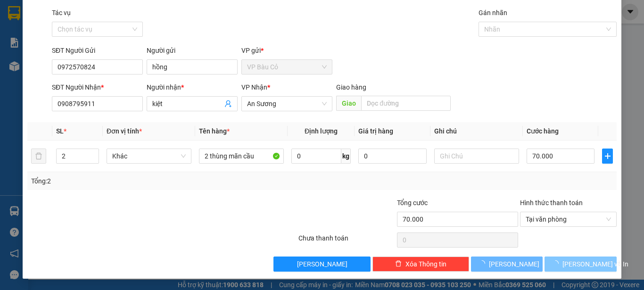  What do you see at coordinates (398, 264) in the screenshot?
I see `span: delete` at bounding box center [398, 264].